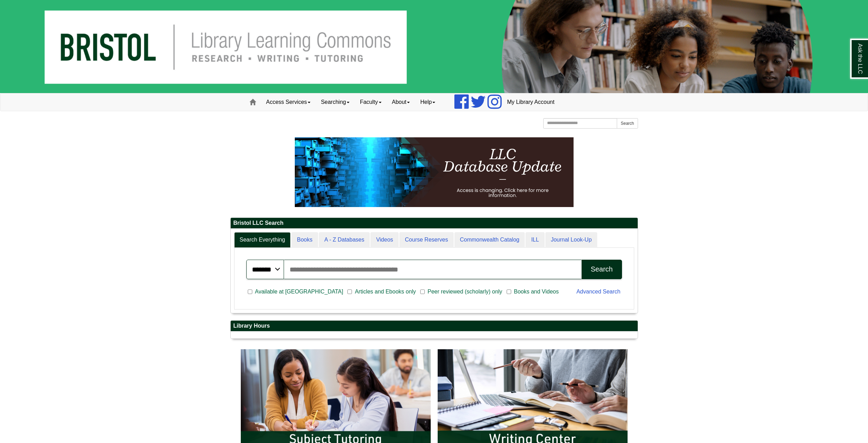 The height and width of the screenshot is (443, 868). What do you see at coordinates (465, 292) in the screenshot?
I see `span: Peer reviewed (scholarly) only` at bounding box center [465, 292].